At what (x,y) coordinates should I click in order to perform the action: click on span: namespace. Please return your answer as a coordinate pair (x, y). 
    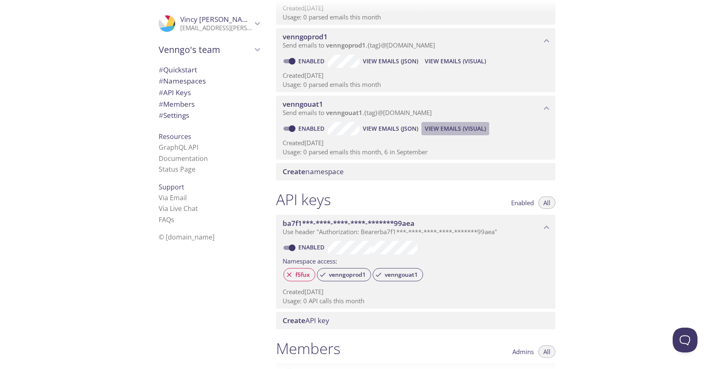
    Looking at the image, I should click on (313, 171).